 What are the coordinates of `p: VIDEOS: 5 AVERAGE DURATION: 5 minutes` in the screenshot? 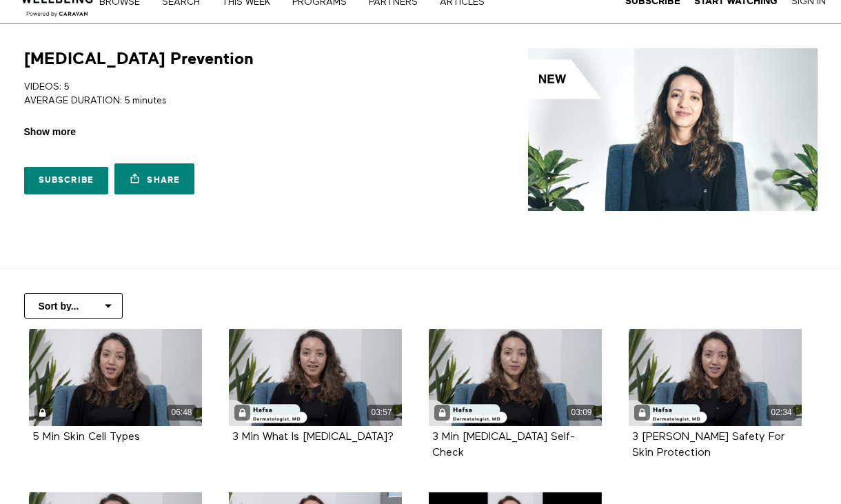 It's located at (220, 94).